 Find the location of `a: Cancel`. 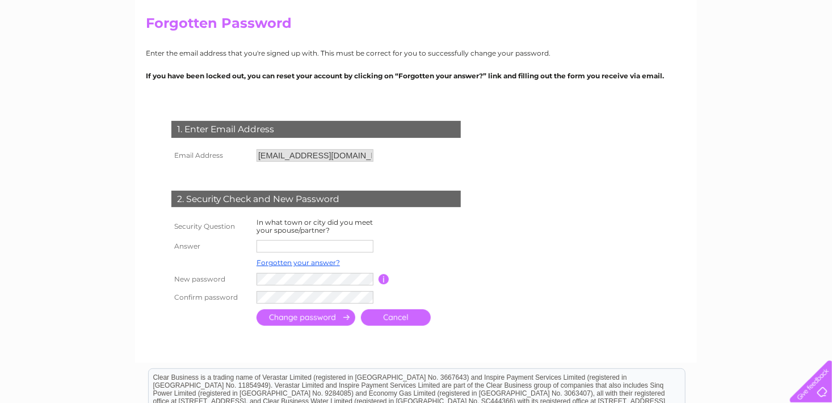

a: Cancel is located at coordinates (395, 317).